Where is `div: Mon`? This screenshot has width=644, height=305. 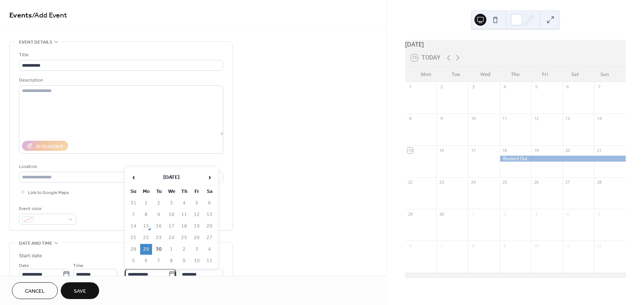 div: Mon is located at coordinates (426, 75).